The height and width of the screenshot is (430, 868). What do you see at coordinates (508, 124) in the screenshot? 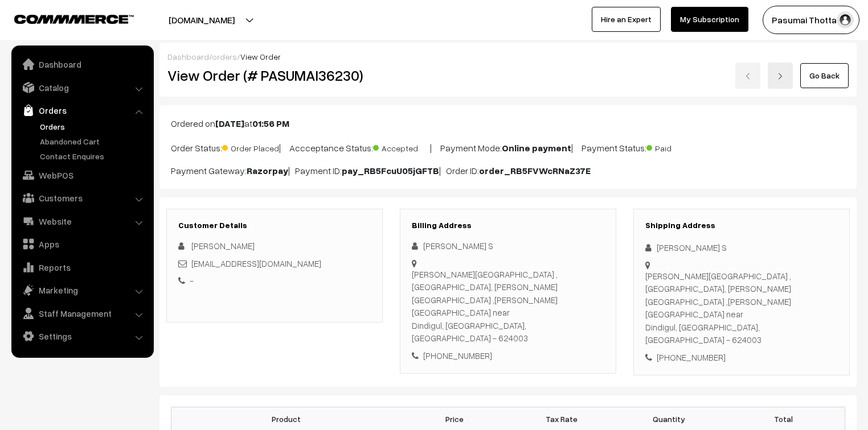
I see `p: Ordered on at` at bounding box center [508, 124].